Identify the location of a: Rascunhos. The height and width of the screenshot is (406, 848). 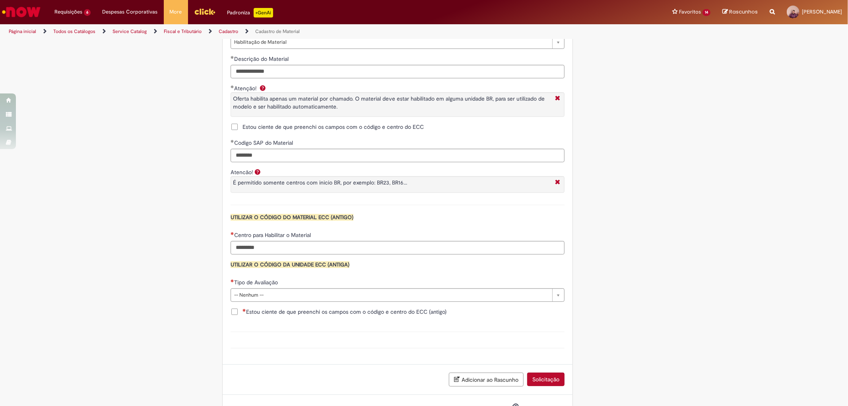
(740, 12).